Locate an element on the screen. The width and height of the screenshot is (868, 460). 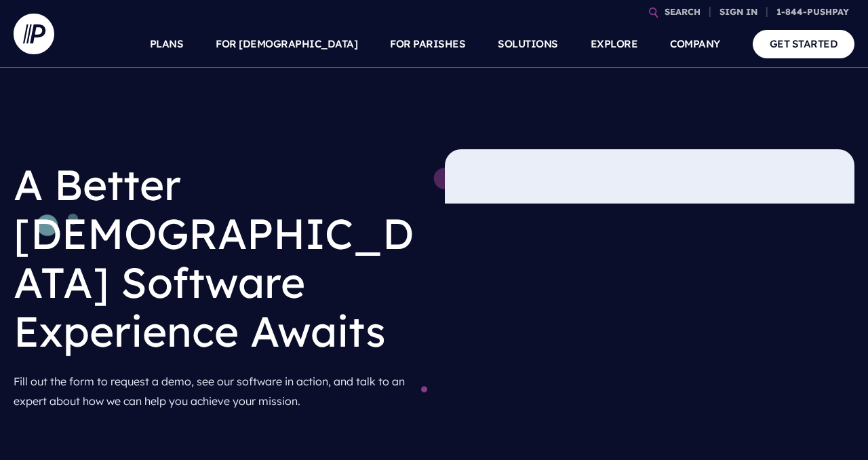
a: PLANS is located at coordinates (166, 44).